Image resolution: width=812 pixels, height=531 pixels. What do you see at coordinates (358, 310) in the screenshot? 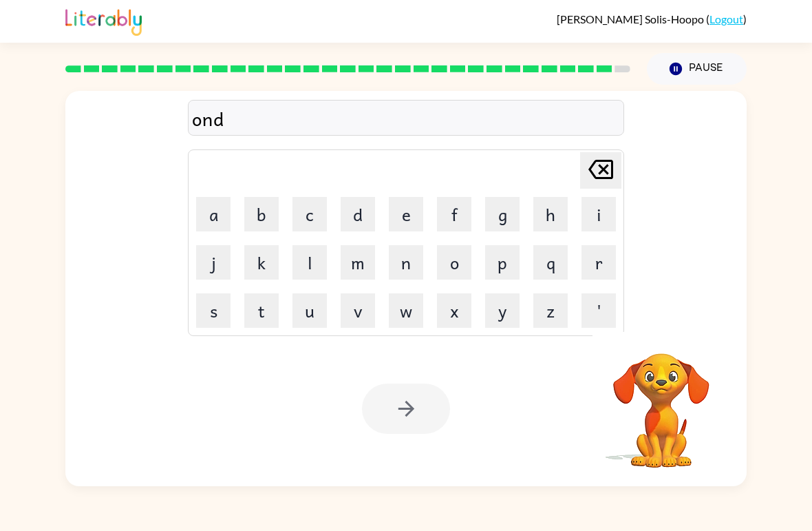
I see `button: v` at bounding box center [358, 310].